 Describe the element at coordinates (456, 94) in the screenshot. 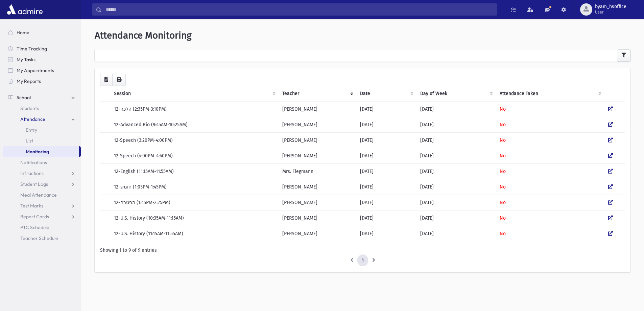

I see `th: Day of Week: activate to sort column ascending` at that location.